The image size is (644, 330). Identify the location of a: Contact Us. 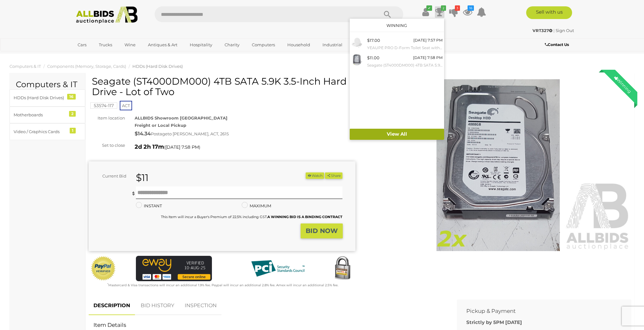
(558, 45).